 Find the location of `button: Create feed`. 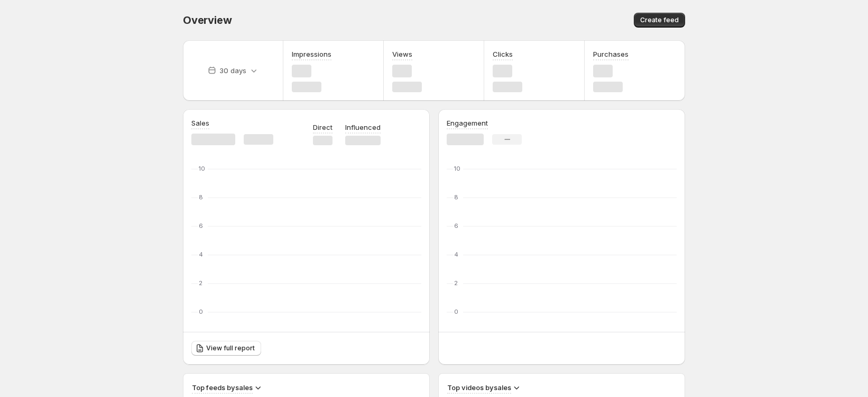

button: Create feed is located at coordinates (660, 20).